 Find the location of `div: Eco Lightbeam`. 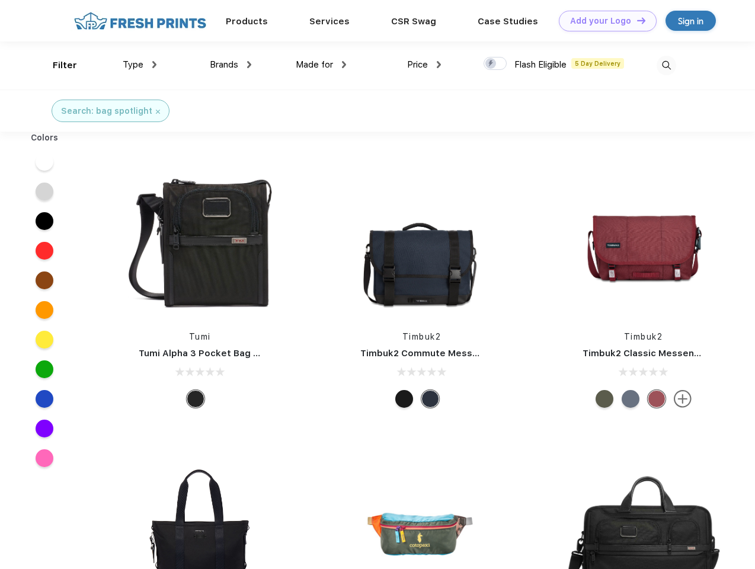

div: Eco Lightbeam is located at coordinates (630, 399).